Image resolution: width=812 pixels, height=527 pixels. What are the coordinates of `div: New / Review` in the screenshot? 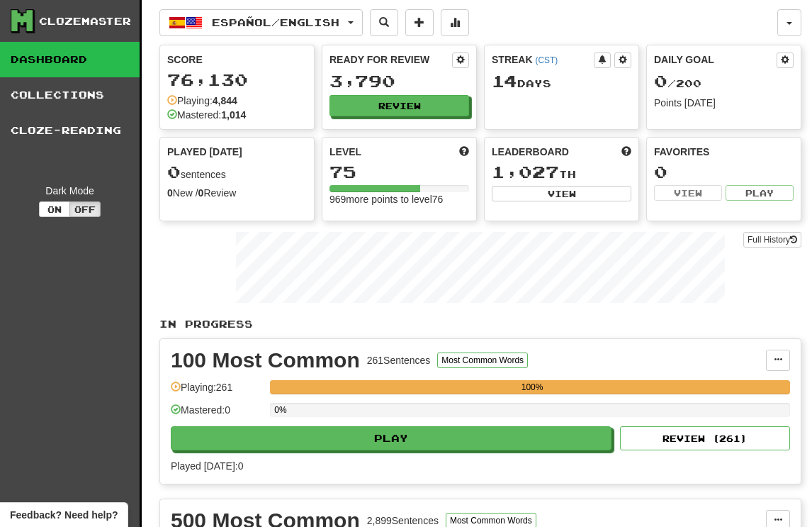 It's located at (237, 193).